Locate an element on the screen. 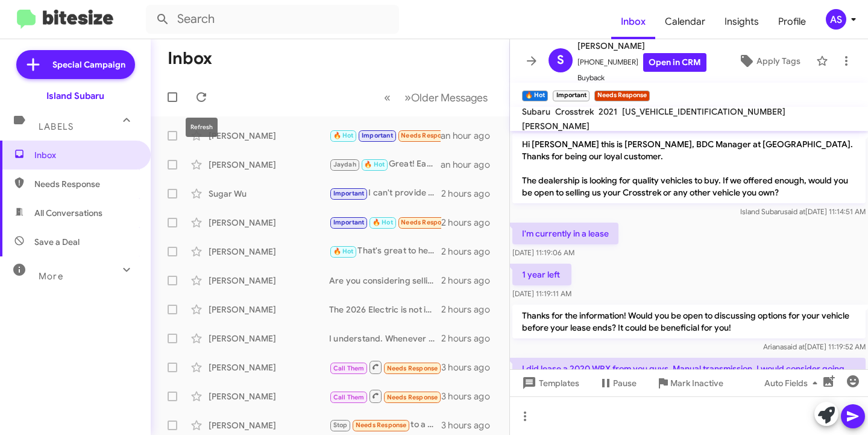 Image resolution: width=868 pixels, height=435 pixels. a: Special Campaign is located at coordinates (75, 64).